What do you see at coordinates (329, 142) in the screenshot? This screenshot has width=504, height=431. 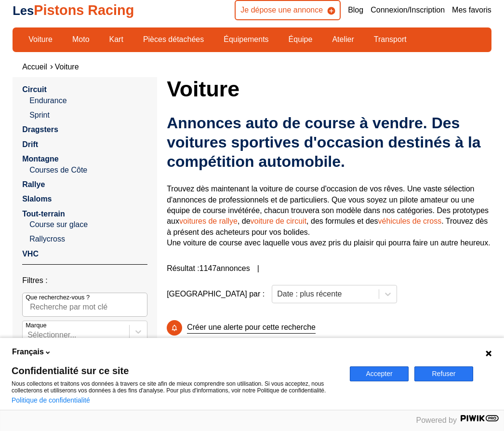 I see `h2: Annonces auto de course à vendre. Des voitures sportives d'occasion destinés à la compétition aut...` at bounding box center [329, 142].